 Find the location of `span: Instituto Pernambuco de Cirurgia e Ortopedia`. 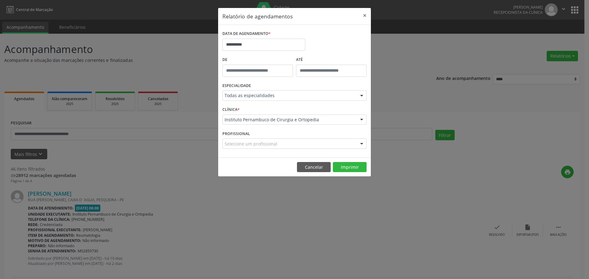

span: Instituto Pernambuco de Cirurgia e Ortopedia is located at coordinates (289, 120).